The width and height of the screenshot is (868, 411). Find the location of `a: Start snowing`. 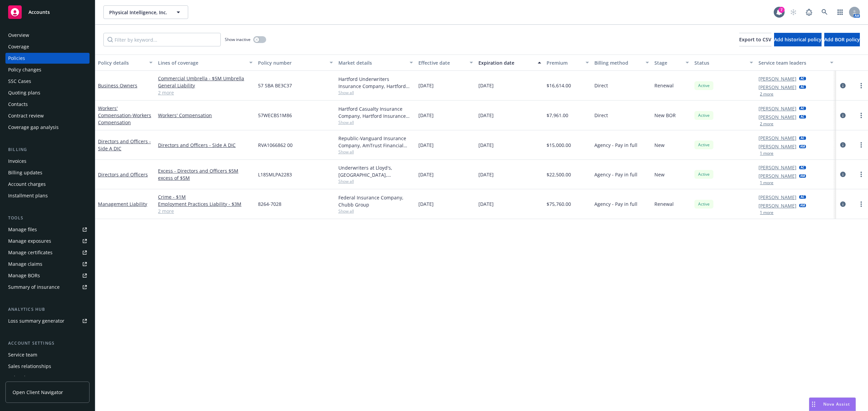

a: Start snowing is located at coordinates (793, 12).